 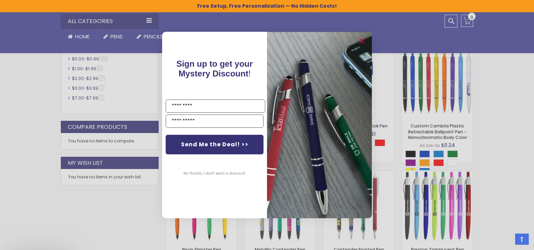 I want to click on button: No thanks, I don't want a discount., so click(x=214, y=174).